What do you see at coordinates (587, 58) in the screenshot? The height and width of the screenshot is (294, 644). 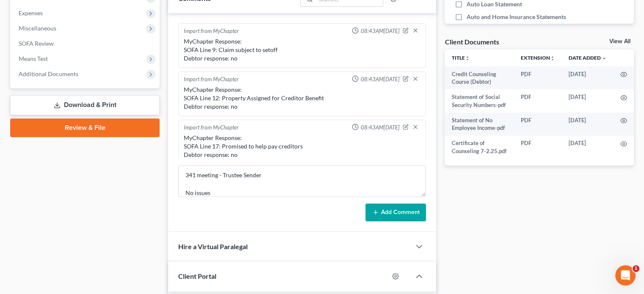 I see `a: Date Added expand_more` at bounding box center [587, 58].